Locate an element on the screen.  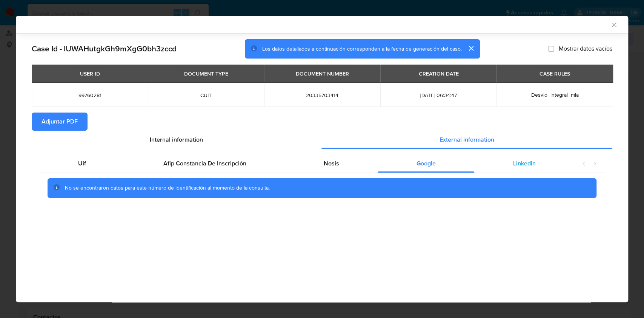
button: Adjuntar PDF is located at coordinates (59, 122).